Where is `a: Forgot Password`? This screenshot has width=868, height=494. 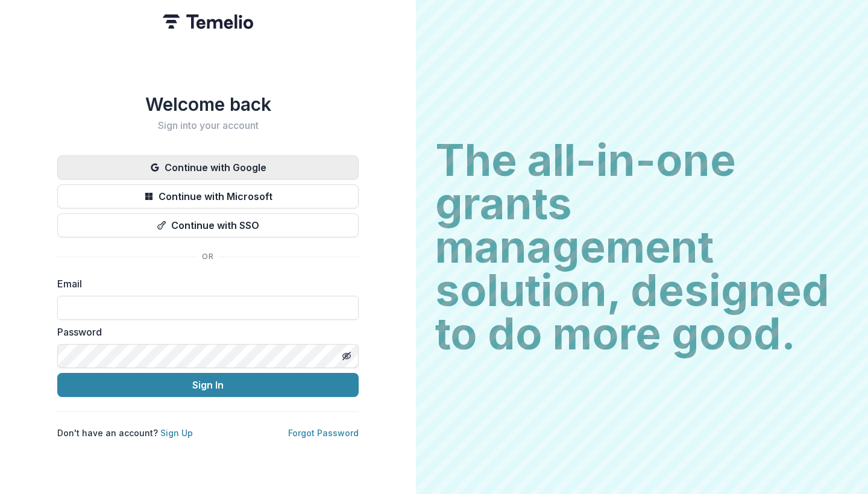 a: Forgot Password is located at coordinates (323, 433).